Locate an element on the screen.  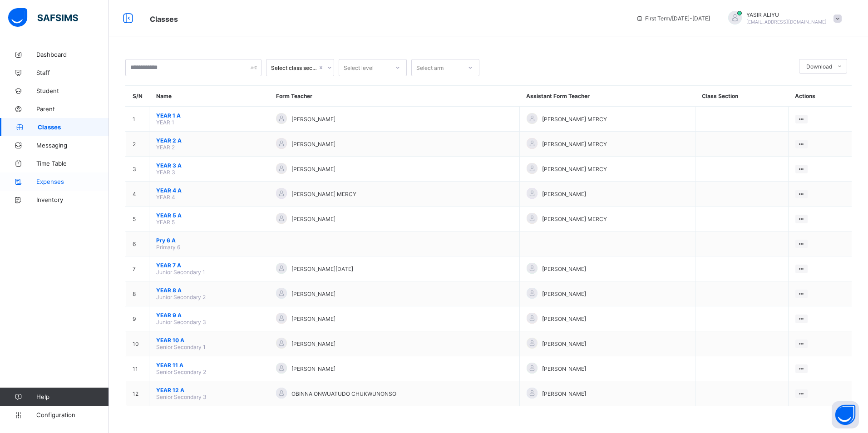
div: YASIRALIYU is located at coordinates (783, 18).